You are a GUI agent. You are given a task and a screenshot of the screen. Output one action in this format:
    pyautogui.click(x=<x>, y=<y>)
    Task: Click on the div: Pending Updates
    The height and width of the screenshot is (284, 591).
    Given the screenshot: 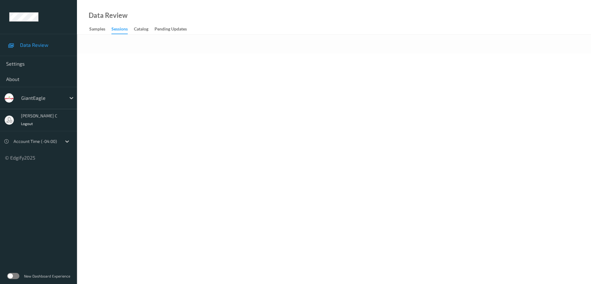 What is the action you would take?
    pyautogui.click(x=170, y=30)
    